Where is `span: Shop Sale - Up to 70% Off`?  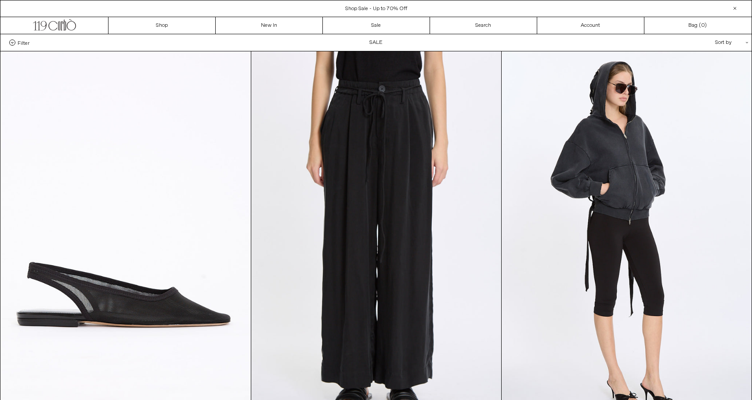 span: Shop Sale - Up to 70% Off is located at coordinates (376, 9).